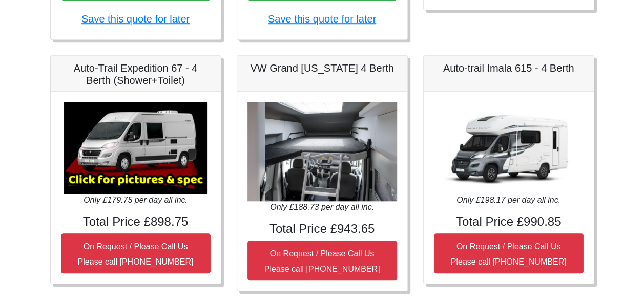 This screenshot has height=304, width=644. What do you see at coordinates (509, 222) in the screenshot?
I see `h4: Total Price £990.85` at bounding box center [509, 222].